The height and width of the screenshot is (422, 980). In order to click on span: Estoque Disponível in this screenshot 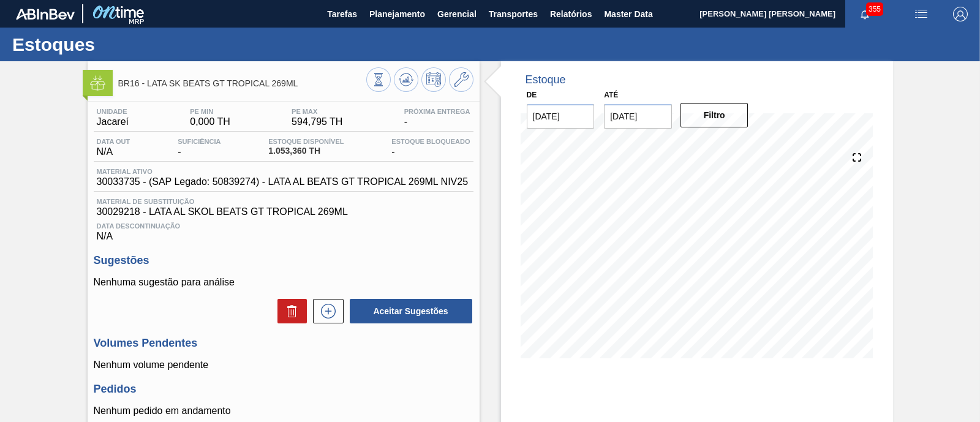, I will do `click(306, 142)`.